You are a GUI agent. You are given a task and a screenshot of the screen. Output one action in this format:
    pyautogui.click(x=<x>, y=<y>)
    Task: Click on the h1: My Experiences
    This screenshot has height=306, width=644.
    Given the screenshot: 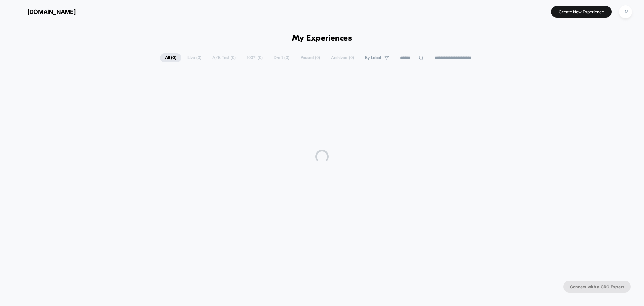 What is the action you would take?
    pyautogui.click(x=322, y=38)
    